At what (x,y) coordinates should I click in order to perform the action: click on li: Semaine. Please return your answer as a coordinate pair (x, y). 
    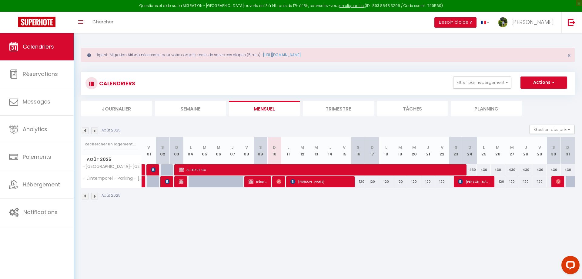
    Looking at the image, I should click on (190, 108).